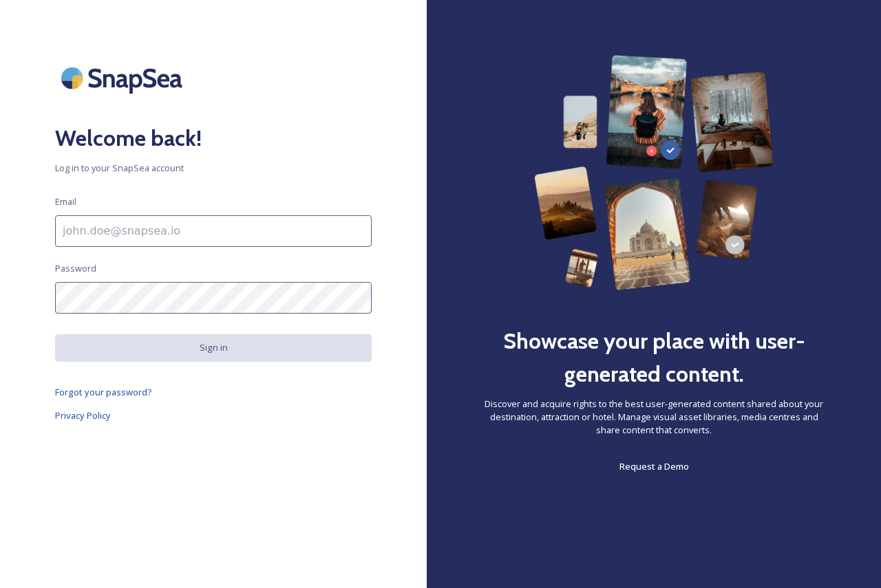 The width and height of the screenshot is (881, 588). I want to click on a: Request a Demo, so click(654, 466).